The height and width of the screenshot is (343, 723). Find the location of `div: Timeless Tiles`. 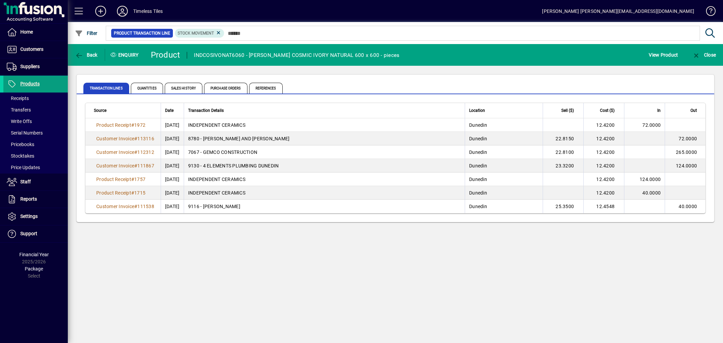

div: Timeless Tiles is located at coordinates (148, 11).